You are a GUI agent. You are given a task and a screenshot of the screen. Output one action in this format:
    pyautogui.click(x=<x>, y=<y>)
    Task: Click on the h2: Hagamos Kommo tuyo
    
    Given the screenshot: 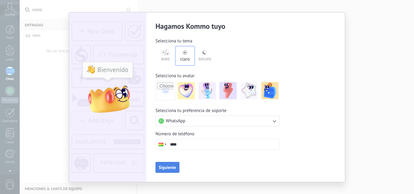 What is the action you would take?
    pyautogui.click(x=218, y=26)
    